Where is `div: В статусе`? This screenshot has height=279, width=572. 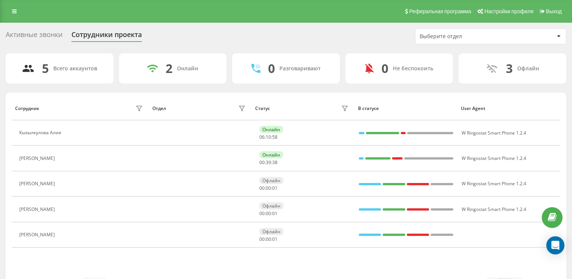 div: В статусе is located at coordinates (405, 108).